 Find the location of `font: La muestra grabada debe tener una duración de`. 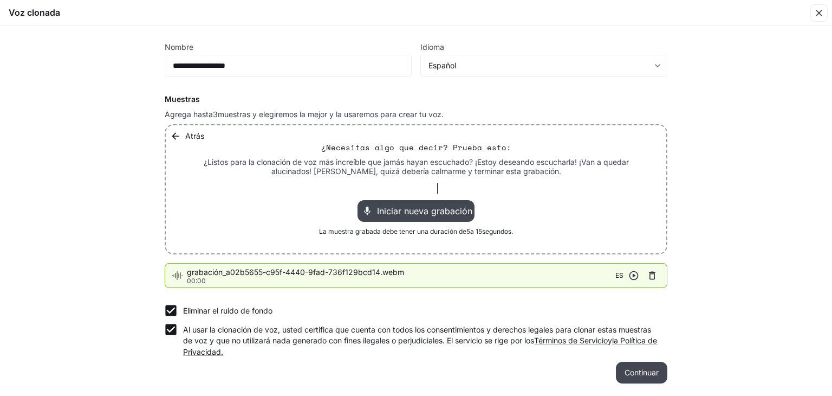

font: La muestra grabada debe tener una duración de is located at coordinates (393, 231).